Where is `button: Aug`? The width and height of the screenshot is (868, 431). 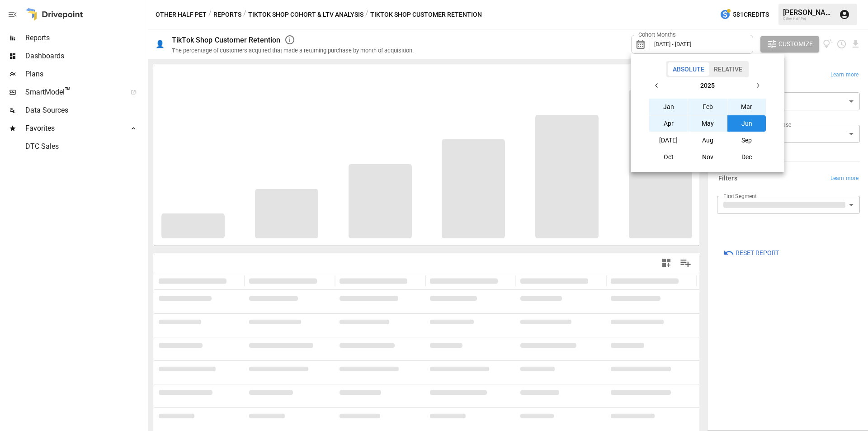 button: Aug is located at coordinates (708, 140).